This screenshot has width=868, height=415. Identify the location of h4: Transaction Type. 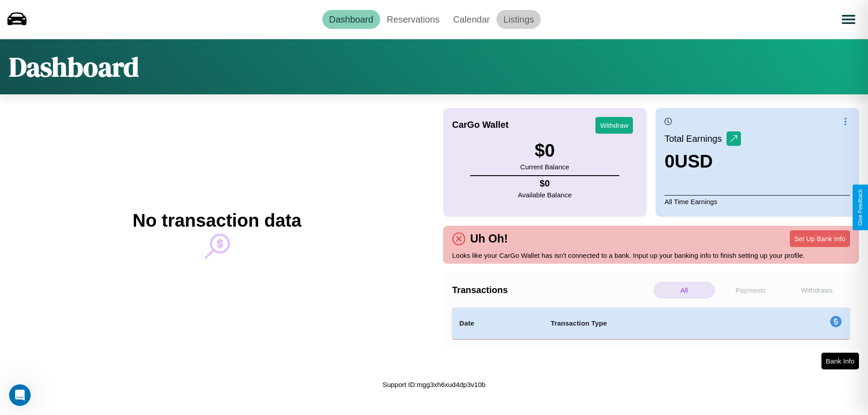
(653, 324).